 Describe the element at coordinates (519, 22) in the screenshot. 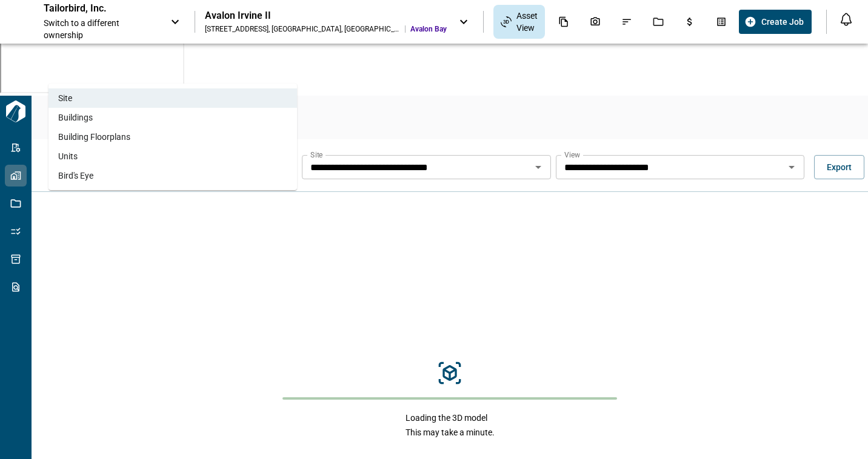

I see `div: Asset View` at that location.